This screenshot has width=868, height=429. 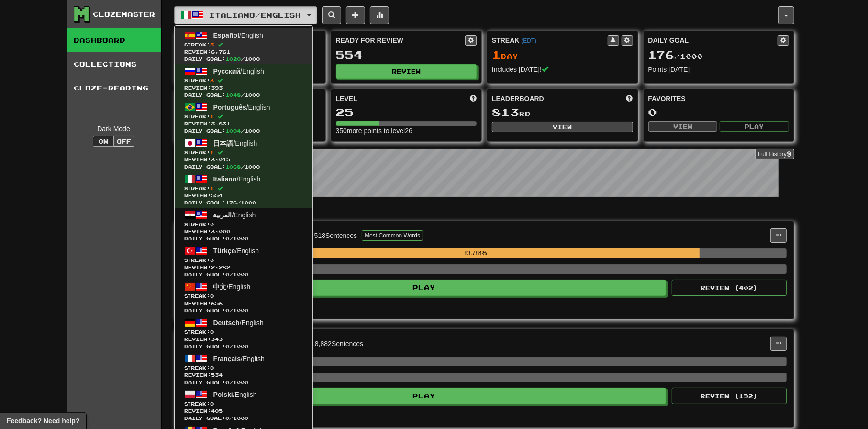 What do you see at coordinates (113, 64) in the screenshot?
I see `a: Collections` at bounding box center [113, 64].